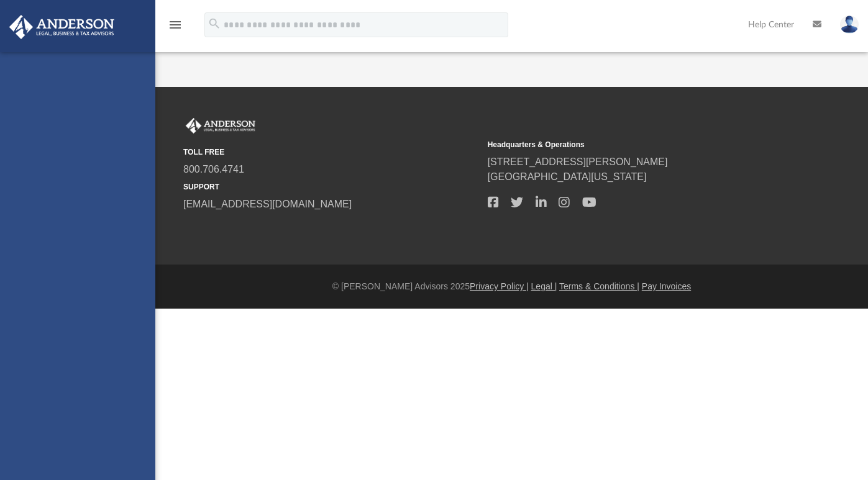 This screenshot has width=868, height=480. I want to click on a: Legal |, so click(545, 286).